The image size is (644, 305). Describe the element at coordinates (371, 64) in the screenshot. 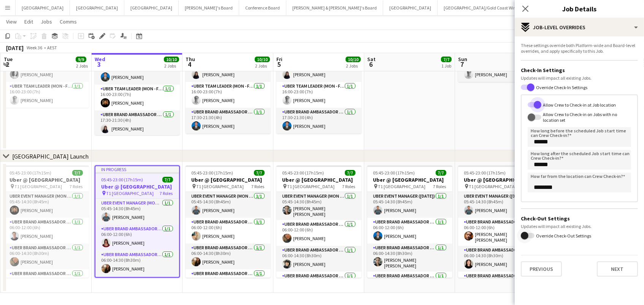

I see `span: 6` at that location.